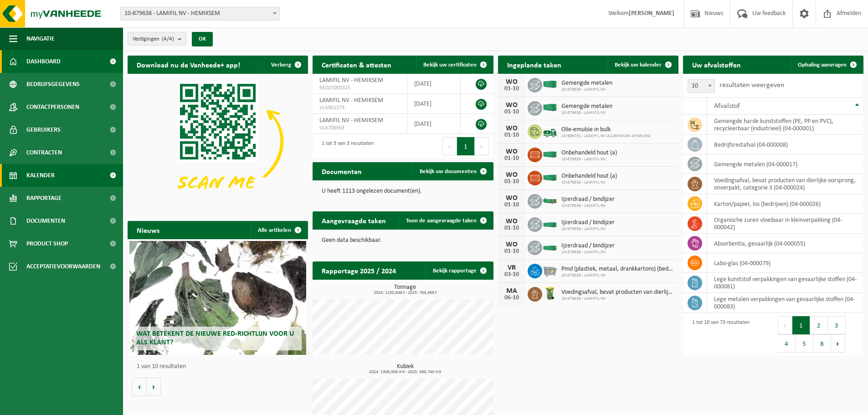 The image size is (868, 415). Describe the element at coordinates (359, 88) in the screenshot. I see `span: RED25005325` at that location.